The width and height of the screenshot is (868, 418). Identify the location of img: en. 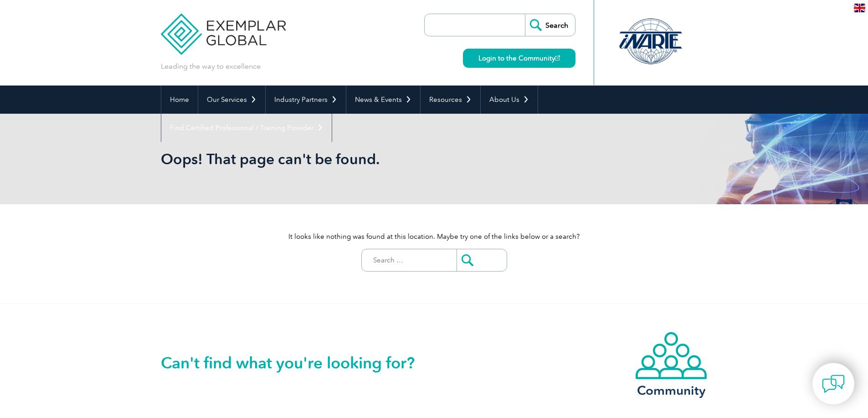
(859, 8).